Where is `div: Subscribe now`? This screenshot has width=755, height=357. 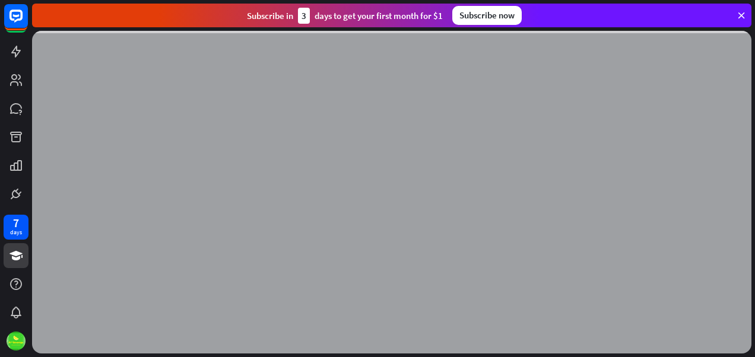 div: Subscribe now is located at coordinates (487, 15).